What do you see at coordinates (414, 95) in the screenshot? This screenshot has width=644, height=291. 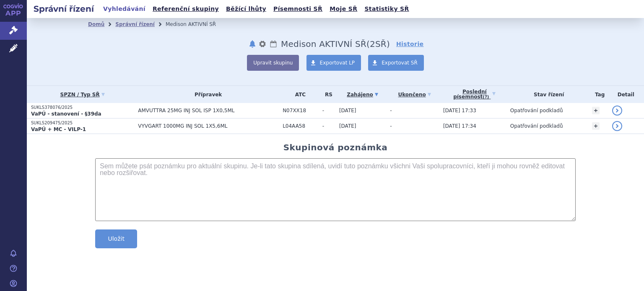 I see `a: Ukončeno` at bounding box center [414, 95].